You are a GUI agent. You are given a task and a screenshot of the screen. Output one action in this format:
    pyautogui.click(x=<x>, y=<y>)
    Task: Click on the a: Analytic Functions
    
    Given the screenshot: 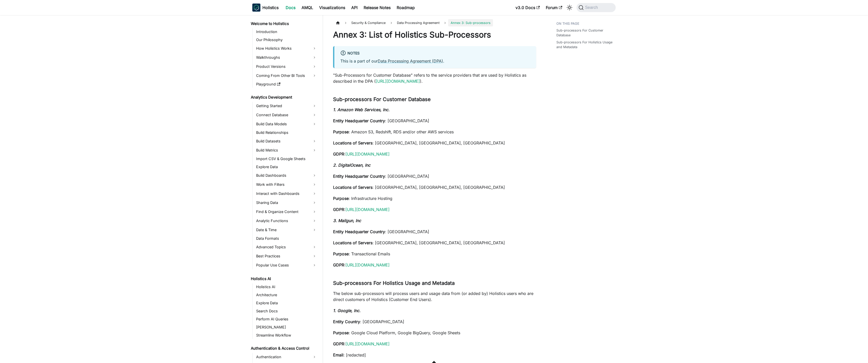 What is the action you would take?
    pyautogui.click(x=287, y=221)
    